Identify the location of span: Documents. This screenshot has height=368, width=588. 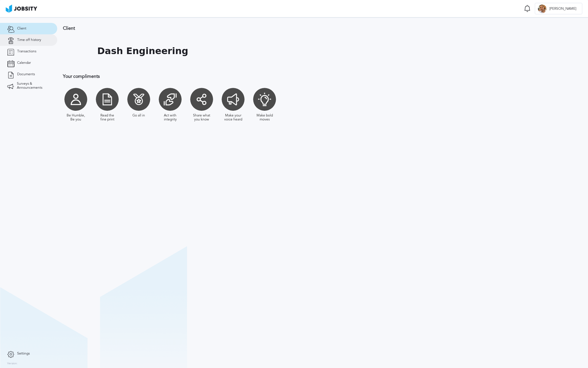
(26, 75).